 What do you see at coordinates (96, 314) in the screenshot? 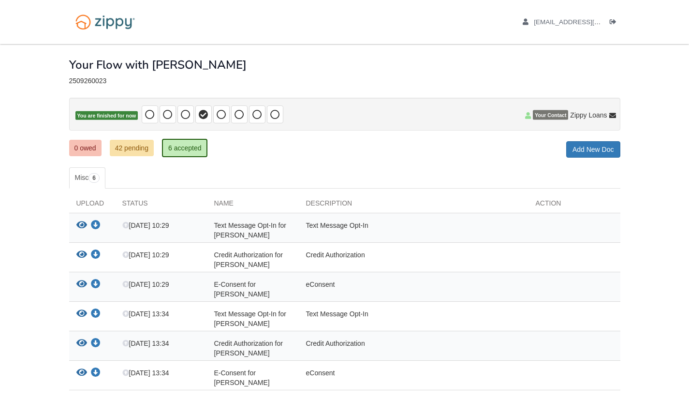
I see `a: Download Text Message Opt-In for Evelyn Moore` at bounding box center [96, 314].